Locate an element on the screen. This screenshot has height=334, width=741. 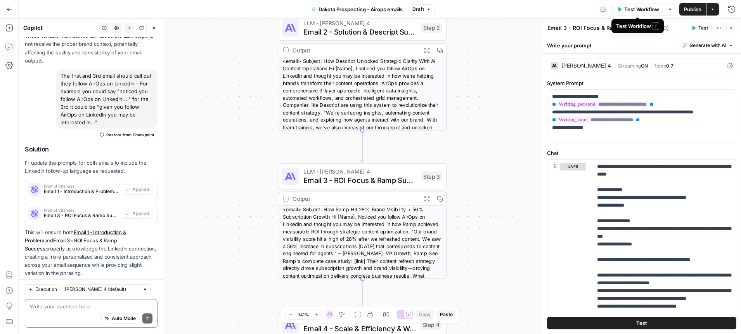
a: Email 3 - ROI Focus & Ramp Success is located at coordinates (71, 244).